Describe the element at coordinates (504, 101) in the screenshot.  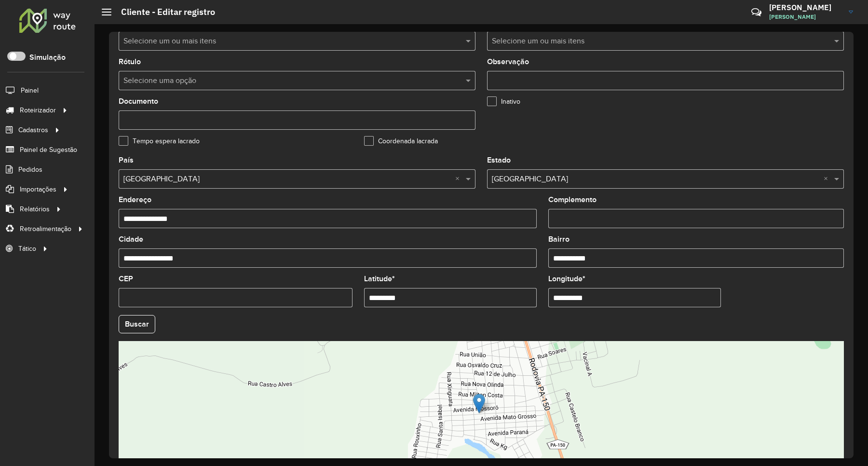
I see `label: Inativo` at that location.